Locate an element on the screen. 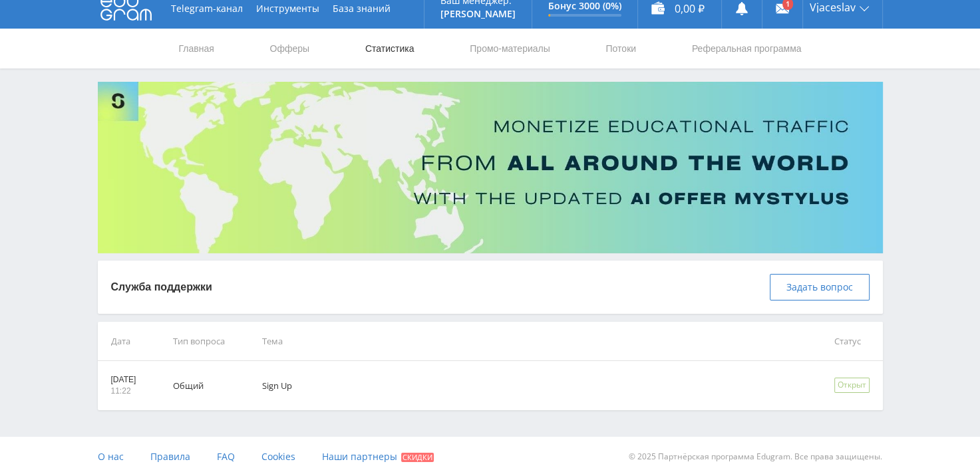 The width and height of the screenshot is (980, 476). p: Бонус 3000 (0%) is located at coordinates (585, 6).